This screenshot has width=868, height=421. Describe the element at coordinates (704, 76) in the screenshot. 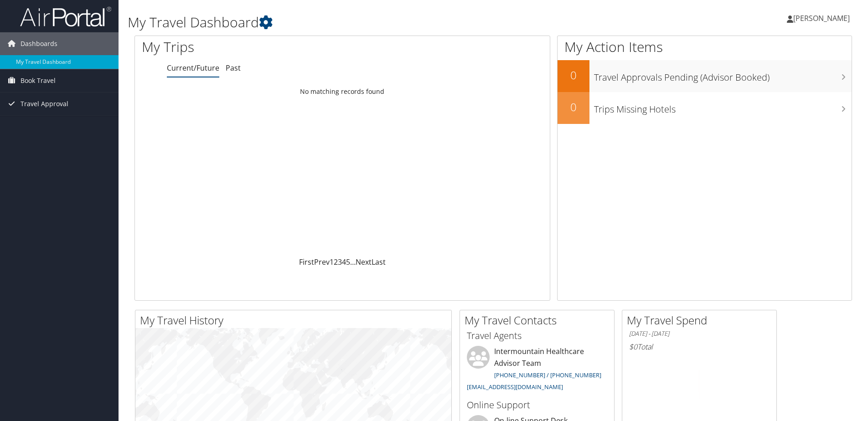

I see `a: 0Travel Approvals Pending (Advisor Booked)` at that location.